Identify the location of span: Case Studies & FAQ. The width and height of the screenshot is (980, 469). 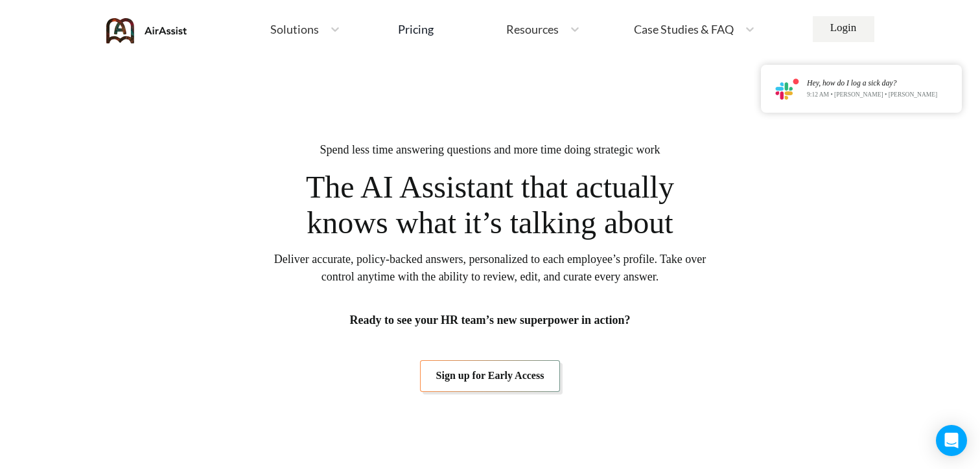
(684, 29).